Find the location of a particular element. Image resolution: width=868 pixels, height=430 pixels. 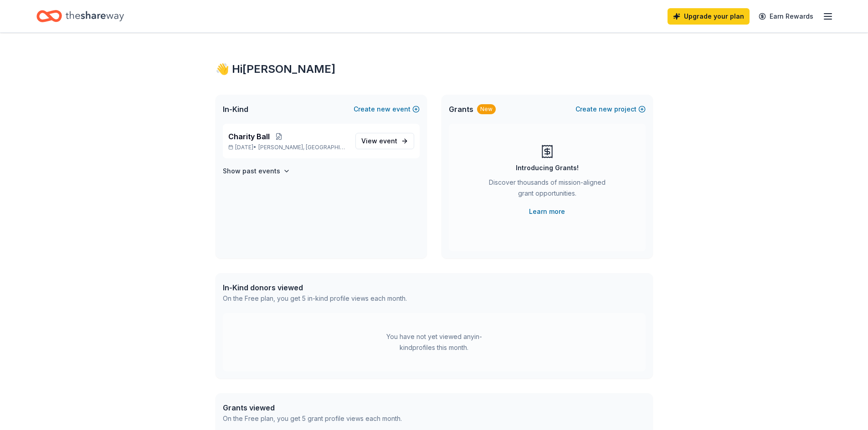

button: Createnewevent is located at coordinates (386, 110).